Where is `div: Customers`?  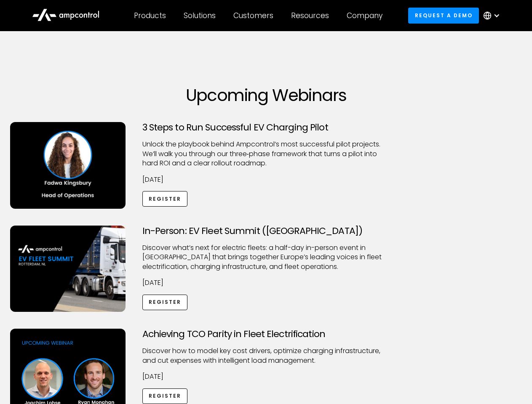 div: Customers is located at coordinates (253, 16).